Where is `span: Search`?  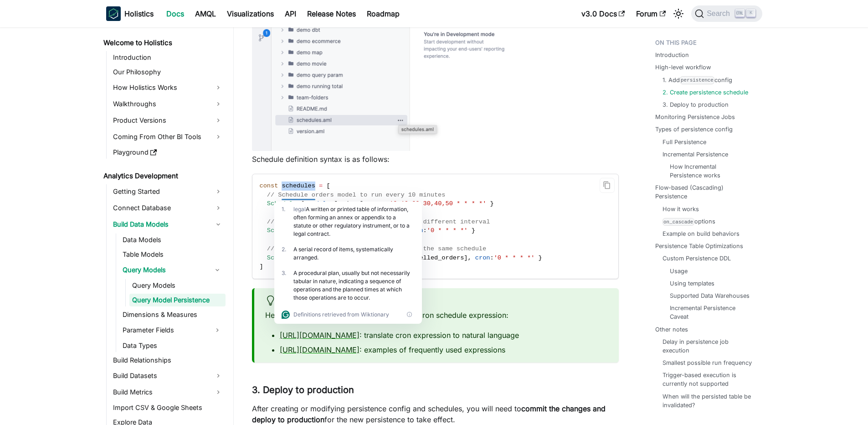
span: Search is located at coordinates (719, 14).